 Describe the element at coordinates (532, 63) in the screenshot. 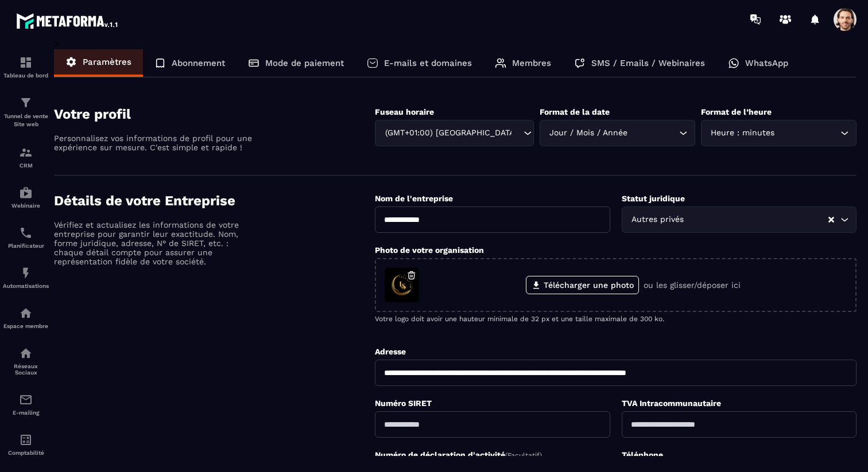

I see `p: Membres` at that location.